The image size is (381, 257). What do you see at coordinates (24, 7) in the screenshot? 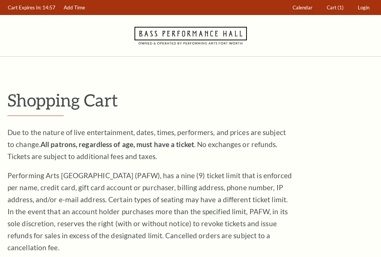
I see `span: Cart Expires In:` at bounding box center [24, 7].